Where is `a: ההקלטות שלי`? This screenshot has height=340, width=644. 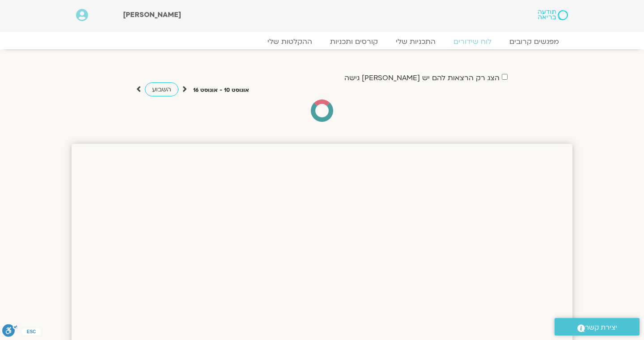
a: ההקלטות שלי is located at coordinates (289, 41).